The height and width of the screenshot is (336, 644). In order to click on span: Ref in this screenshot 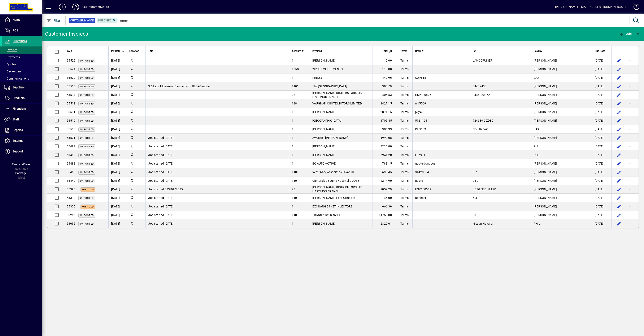, I will do `click(475, 51)`.